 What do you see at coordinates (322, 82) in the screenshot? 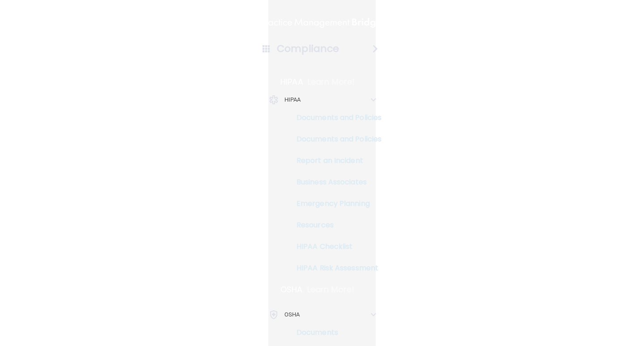
I see `a: HIPAA Learn More!` at bounding box center [322, 82].